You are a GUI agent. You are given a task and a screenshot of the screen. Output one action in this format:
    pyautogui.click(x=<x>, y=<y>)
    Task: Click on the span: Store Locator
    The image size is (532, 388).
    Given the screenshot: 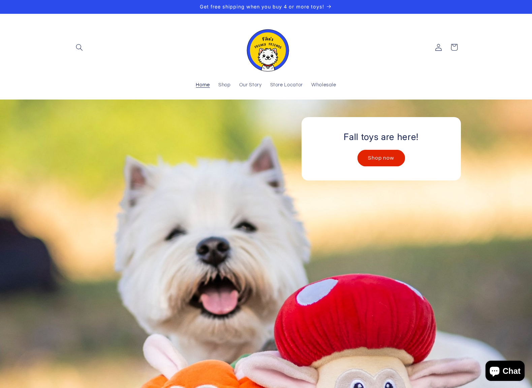 What is the action you would take?
    pyautogui.click(x=286, y=85)
    